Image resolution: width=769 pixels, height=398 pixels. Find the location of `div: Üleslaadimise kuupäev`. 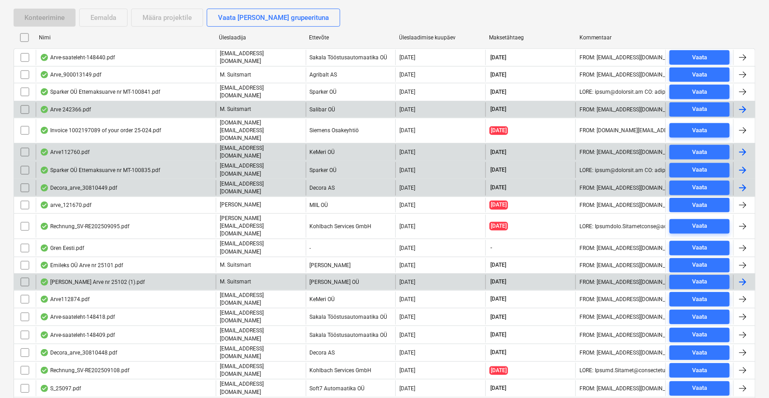

div: Üleslaadimise kuupäev is located at coordinates (441, 38).